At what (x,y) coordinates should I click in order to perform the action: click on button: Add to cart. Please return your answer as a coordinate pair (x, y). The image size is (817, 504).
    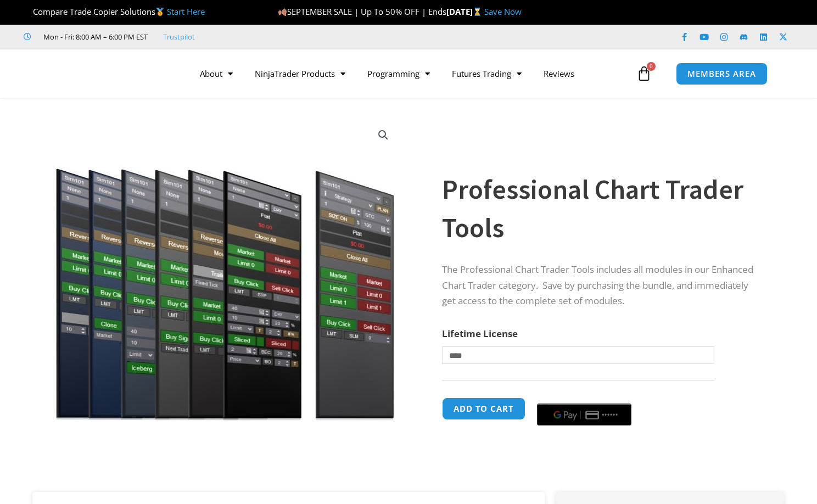
    Looking at the image, I should click on (484, 408).